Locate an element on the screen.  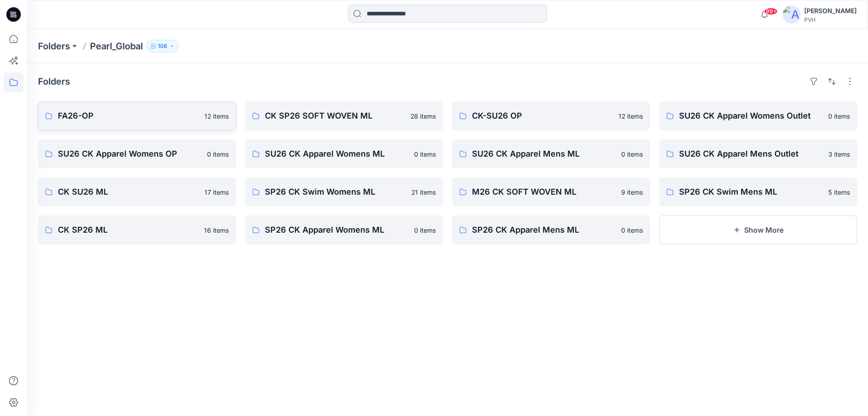
p: SU26 CK Apparel Womens OP is located at coordinates (130, 154).